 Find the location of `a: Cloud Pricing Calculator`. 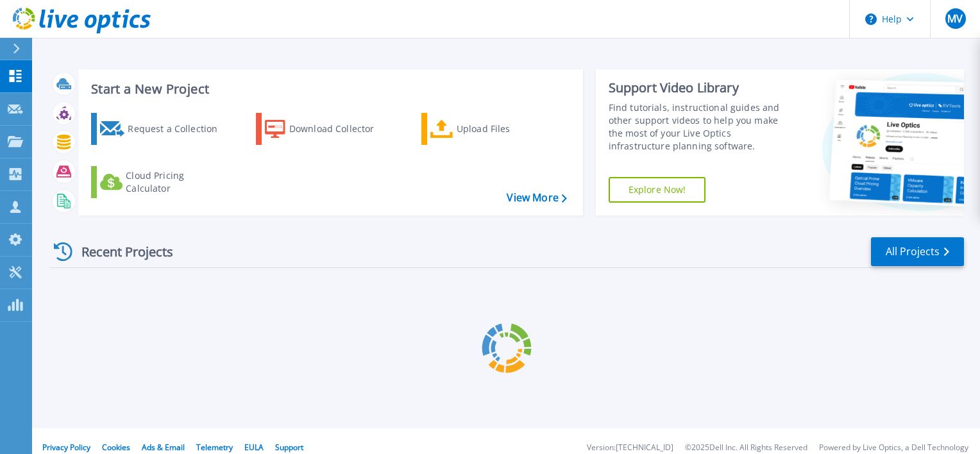

a: Cloud Pricing Calculator is located at coordinates (162, 182).